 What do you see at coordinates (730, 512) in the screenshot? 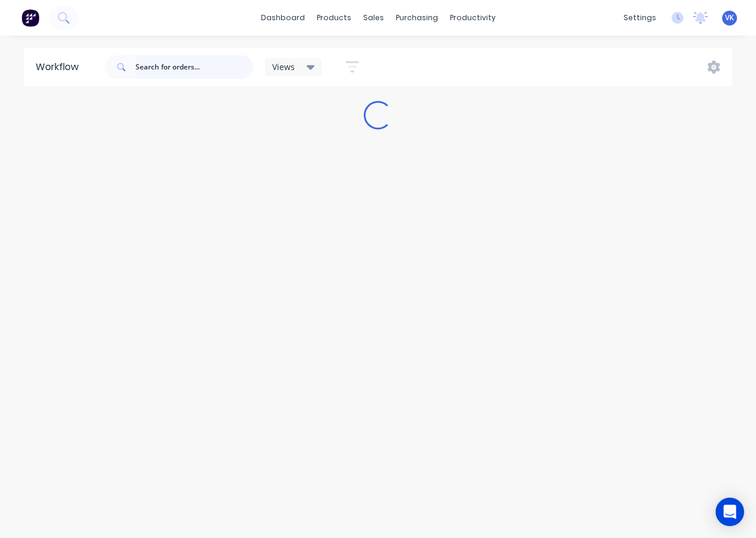
I see `div: Open Intercom Messenger` at bounding box center [730, 512].